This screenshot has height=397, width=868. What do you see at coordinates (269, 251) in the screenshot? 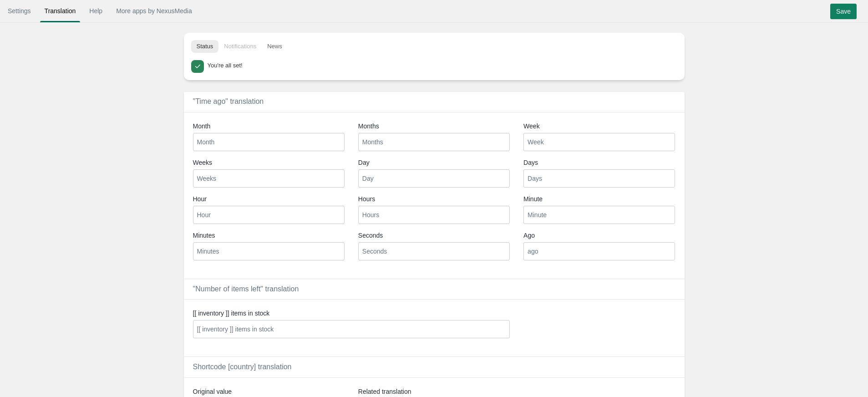
I see `input: minutes` at bounding box center [269, 251].